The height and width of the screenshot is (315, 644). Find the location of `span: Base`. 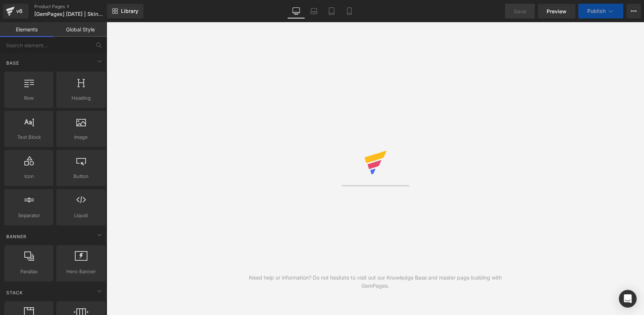

span: Base is located at coordinates (12, 63).